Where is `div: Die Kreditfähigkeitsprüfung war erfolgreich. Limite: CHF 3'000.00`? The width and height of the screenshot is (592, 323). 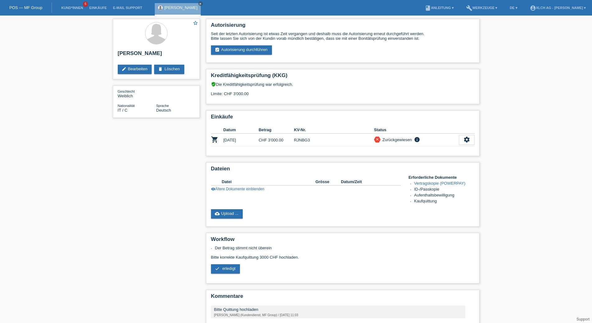
div: Die Kreditfähigkeitsprüfung war erfolgreich. Limite: CHF 3'000.00 is located at coordinates (343, 91).